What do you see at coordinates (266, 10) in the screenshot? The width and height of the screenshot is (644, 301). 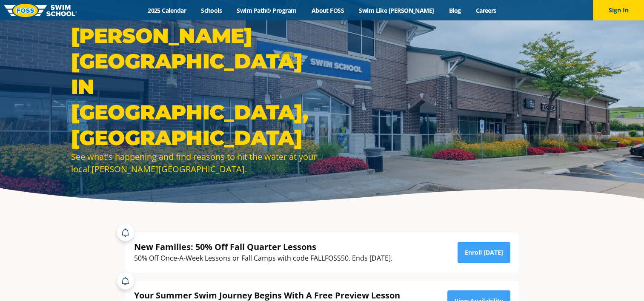 I see `a: Swim Path® Program` at bounding box center [266, 10].